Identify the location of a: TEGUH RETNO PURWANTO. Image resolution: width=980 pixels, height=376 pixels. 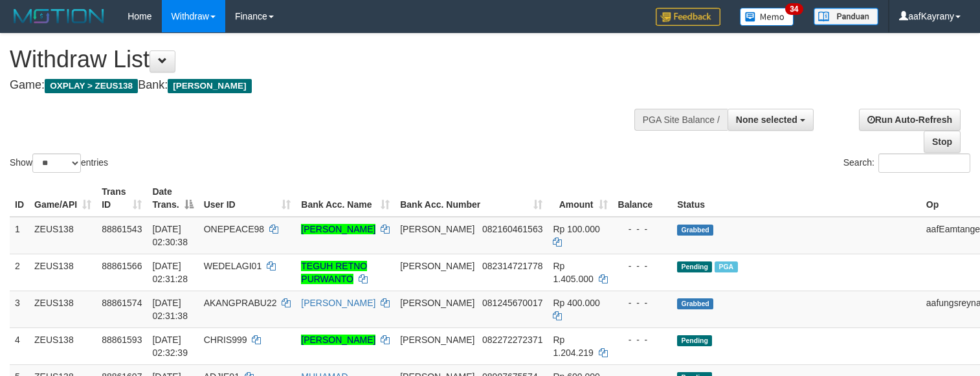
(334, 272).